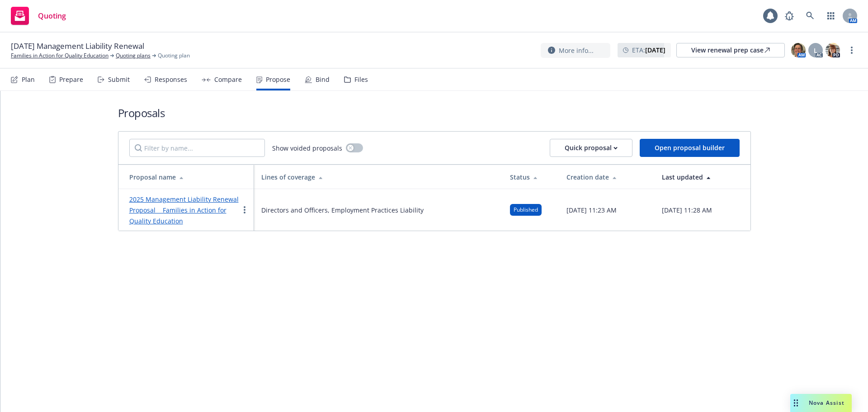 Image resolution: width=868 pixels, height=412 pixels. I want to click on div: Last updated, so click(702, 177).